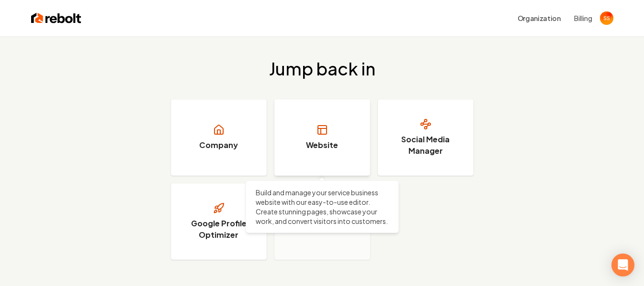 This screenshot has height=286, width=644. What do you see at coordinates (56, 18) in the screenshot?
I see `img: Rebolt Logo` at bounding box center [56, 18].